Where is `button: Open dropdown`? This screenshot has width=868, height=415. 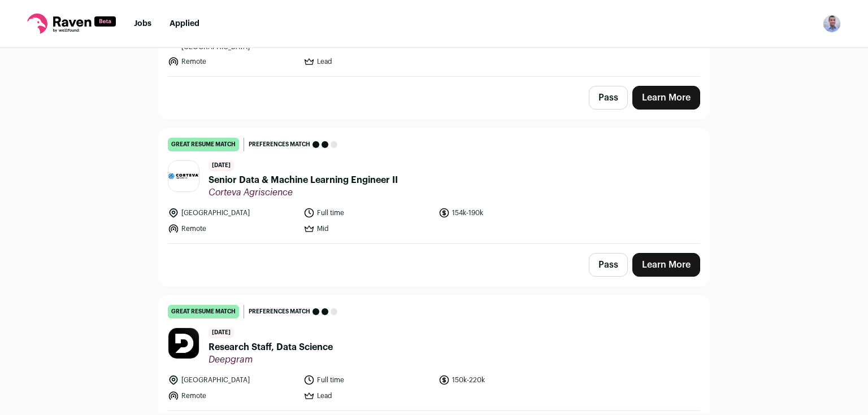
button: Open dropdown is located at coordinates (832, 24).